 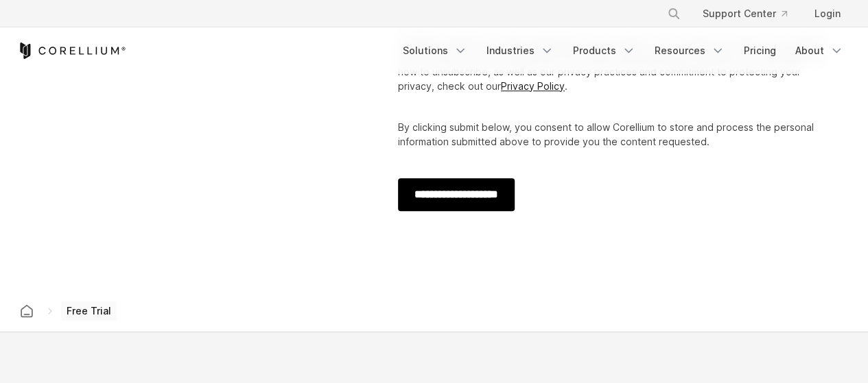 What do you see at coordinates (744, 14) in the screenshot?
I see `a: Support Center` at bounding box center [744, 14].